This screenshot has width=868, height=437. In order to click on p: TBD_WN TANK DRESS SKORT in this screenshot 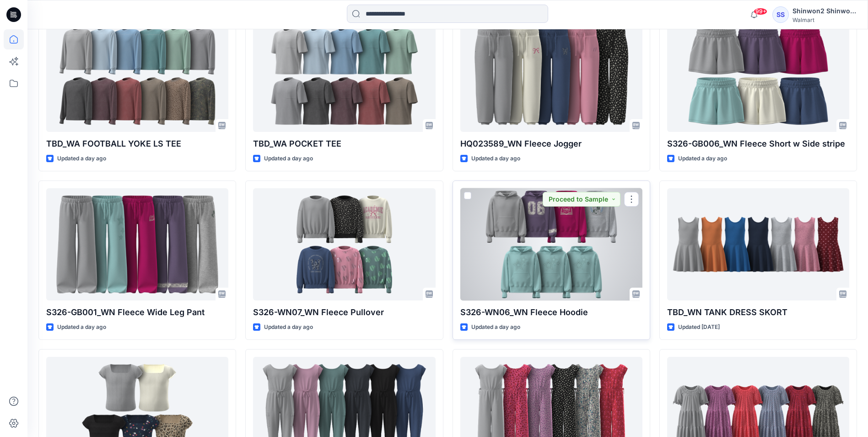, I will do `click(758, 313)`.